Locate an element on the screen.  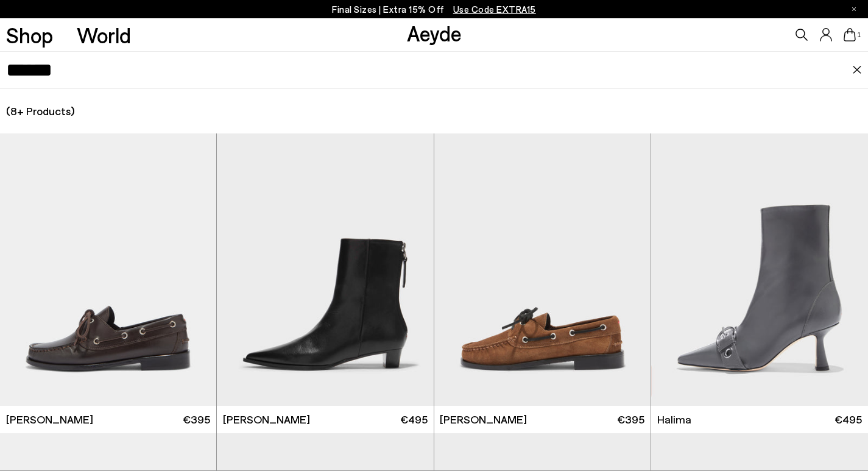
a: Halima Eyelet Pointed Boots is located at coordinates (760, 269).